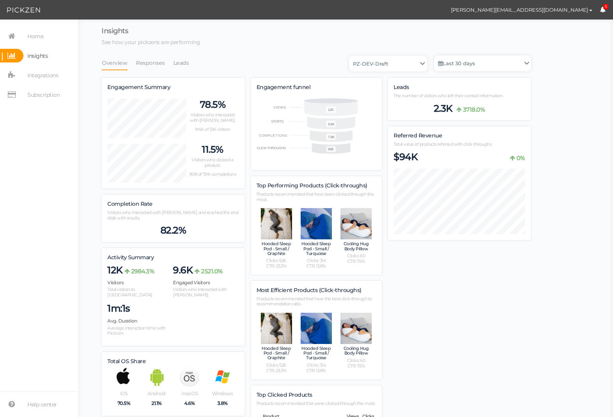  What do you see at coordinates (443, 144) in the screenshot?
I see `span: Total value of products referred with click-throughs.` at bounding box center [443, 144].